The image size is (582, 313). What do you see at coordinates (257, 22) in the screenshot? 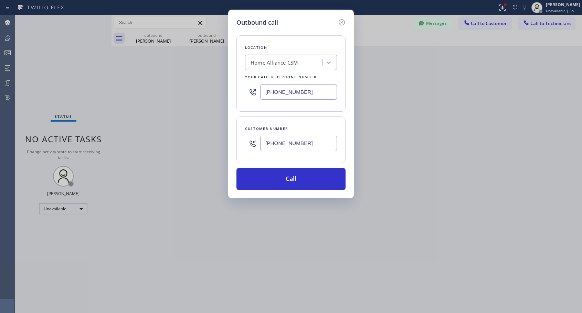
I see `h5: Outbound call` at bounding box center [257, 22].